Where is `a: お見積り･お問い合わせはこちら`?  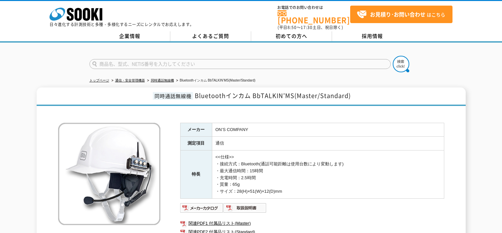 a: お見積り･お問い合わせはこちら is located at coordinates (402, 14).